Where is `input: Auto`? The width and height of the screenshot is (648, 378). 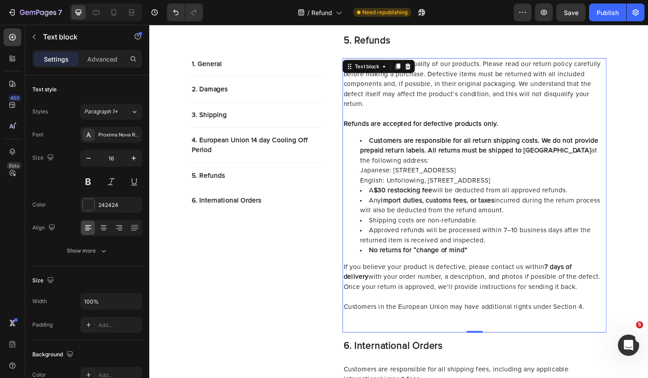
input: Auto is located at coordinates (111, 301).